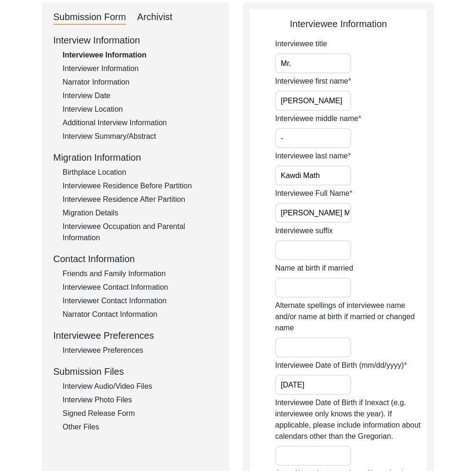 The height and width of the screenshot is (471, 476). What do you see at coordinates (155, 17) in the screenshot?
I see `div: Archivist` at bounding box center [155, 17].